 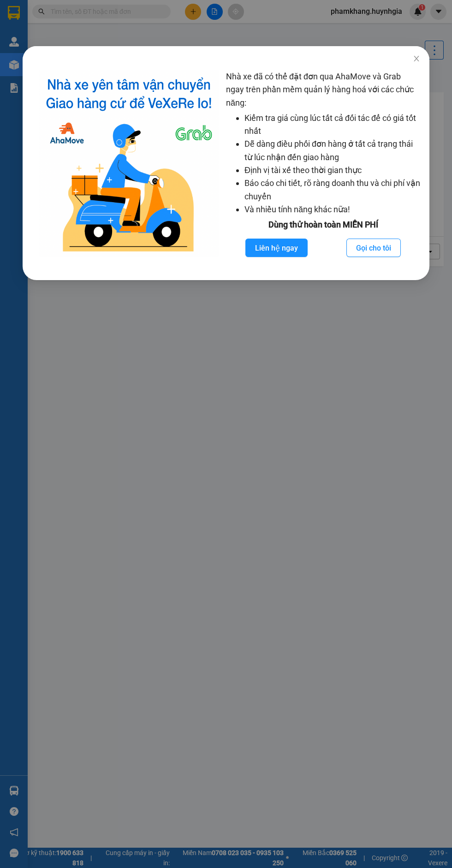 I want to click on span: close, so click(x=417, y=59).